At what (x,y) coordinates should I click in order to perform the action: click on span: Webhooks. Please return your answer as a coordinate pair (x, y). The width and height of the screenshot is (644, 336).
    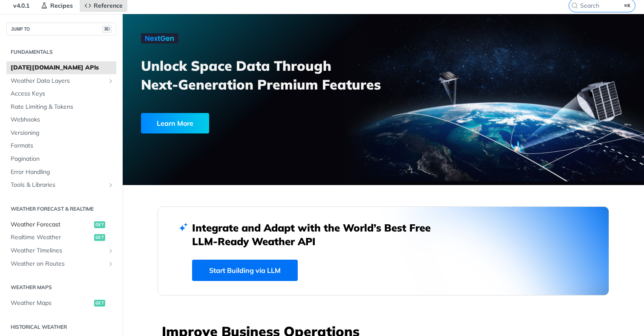
    Looking at the image, I should click on (63, 120).